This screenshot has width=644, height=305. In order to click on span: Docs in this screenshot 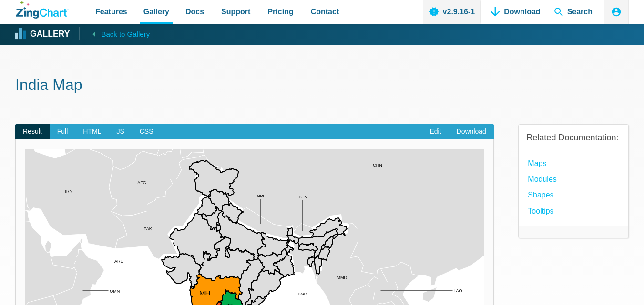, I will do `click(194, 12)`.